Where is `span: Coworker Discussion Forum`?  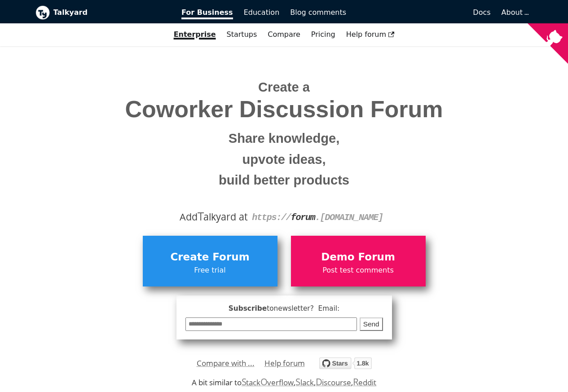
span: Coworker Discussion Forum is located at coordinates (285, 109).